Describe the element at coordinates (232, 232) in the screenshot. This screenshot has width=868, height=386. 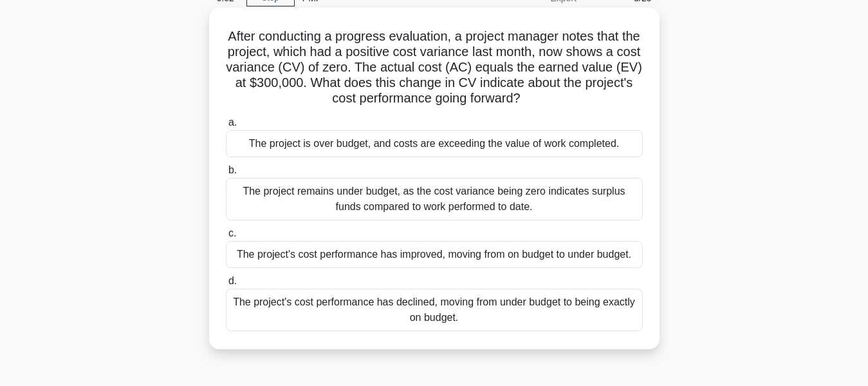
I see `span: c.` at that location.